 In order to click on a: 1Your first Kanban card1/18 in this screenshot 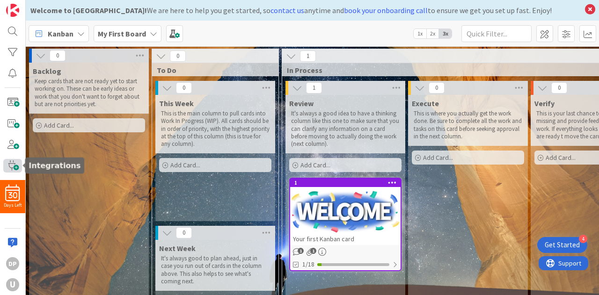, I will do `click(345, 225)`.